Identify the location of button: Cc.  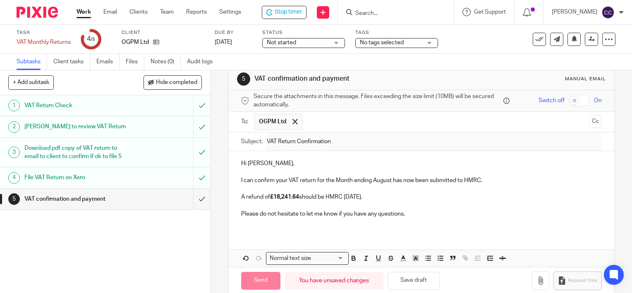
(596, 122).